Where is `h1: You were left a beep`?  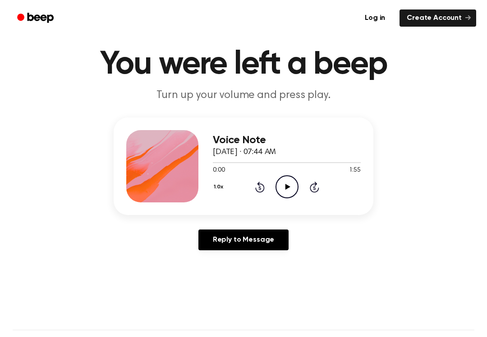 h1: You were left a beep is located at coordinates (244, 65).